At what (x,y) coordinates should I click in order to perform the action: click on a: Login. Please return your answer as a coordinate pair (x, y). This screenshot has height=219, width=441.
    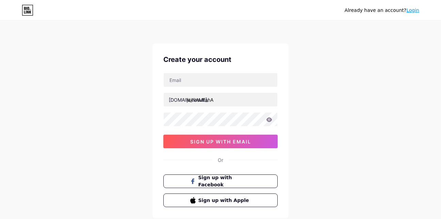
    Looking at the image, I should click on (413, 10).